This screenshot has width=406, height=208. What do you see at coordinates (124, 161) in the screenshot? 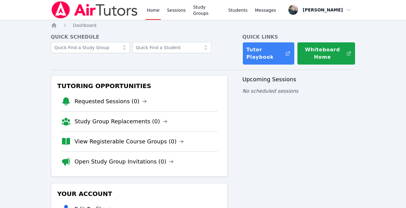
I see `a: Open Study Group Invitations (0)` at bounding box center [124, 161].